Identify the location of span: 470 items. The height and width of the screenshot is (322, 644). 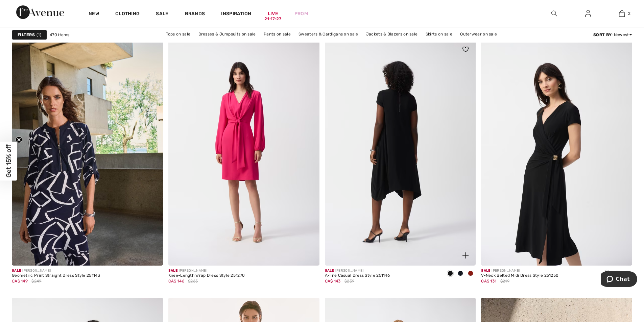
(60, 35).